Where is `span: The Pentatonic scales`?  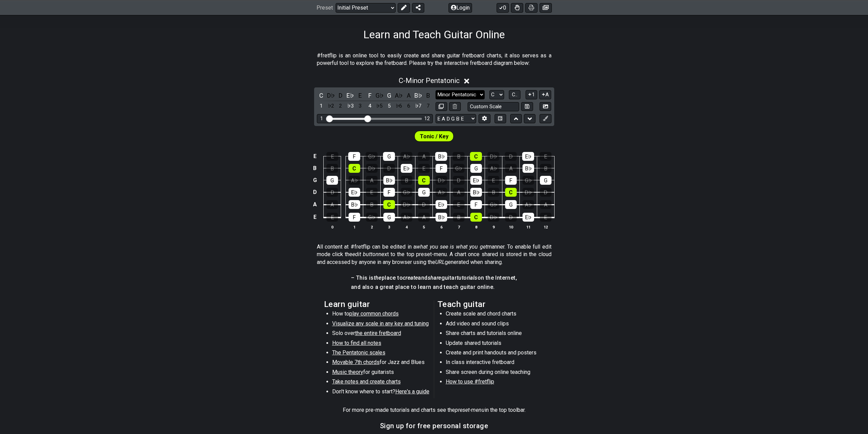
span: The Pentatonic scales is located at coordinates (359, 352).